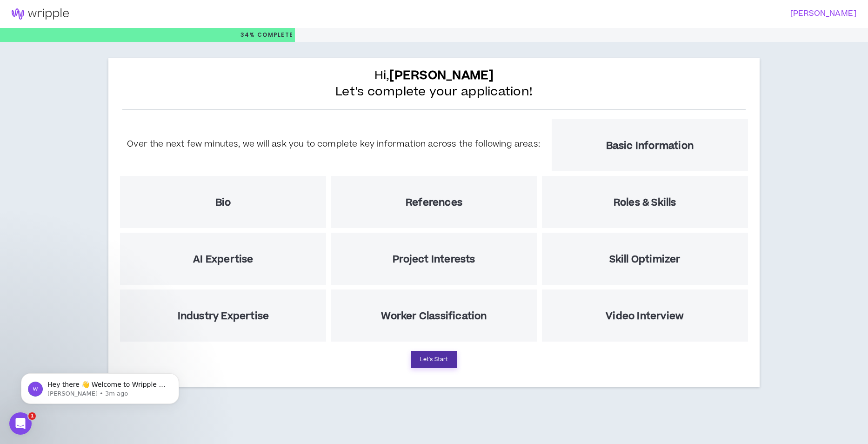  What do you see at coordinates (32, 416) in the screenshot?
I see `span: 1` at bounding box center [32, 416].